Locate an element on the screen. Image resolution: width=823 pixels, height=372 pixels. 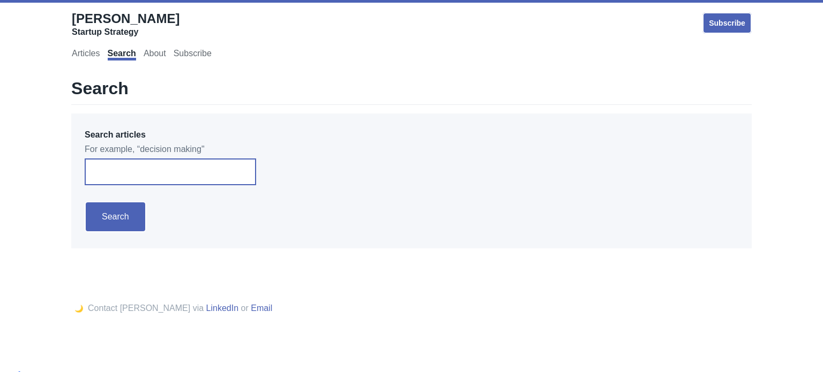
span: or is located at coordinates (245, 308).